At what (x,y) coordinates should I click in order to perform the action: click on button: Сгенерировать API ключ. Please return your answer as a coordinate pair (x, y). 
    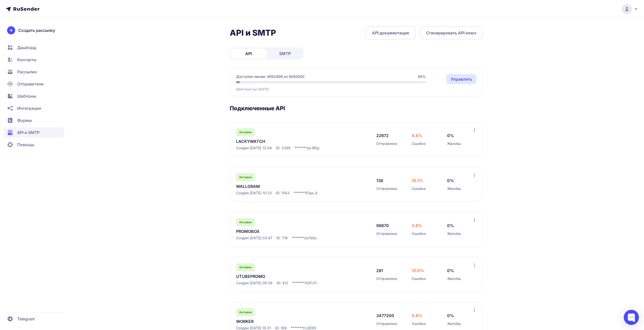
    Looking at the image, I should click on (451, 33).